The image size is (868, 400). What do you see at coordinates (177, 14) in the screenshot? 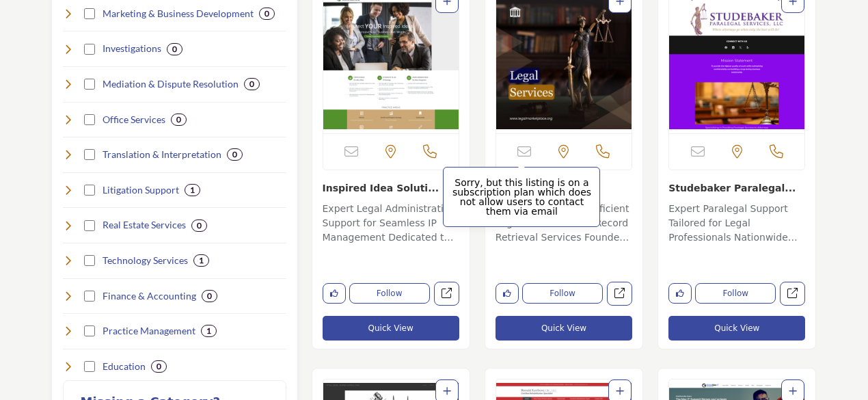
I see `h4: Marketing & Business Development: Helping law firms grow and attract clients` at bounding box center [177, 14].